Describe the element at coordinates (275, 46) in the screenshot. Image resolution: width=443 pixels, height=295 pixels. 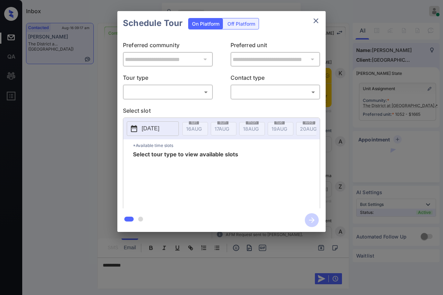
I see `p: Preferred unit` at that location.